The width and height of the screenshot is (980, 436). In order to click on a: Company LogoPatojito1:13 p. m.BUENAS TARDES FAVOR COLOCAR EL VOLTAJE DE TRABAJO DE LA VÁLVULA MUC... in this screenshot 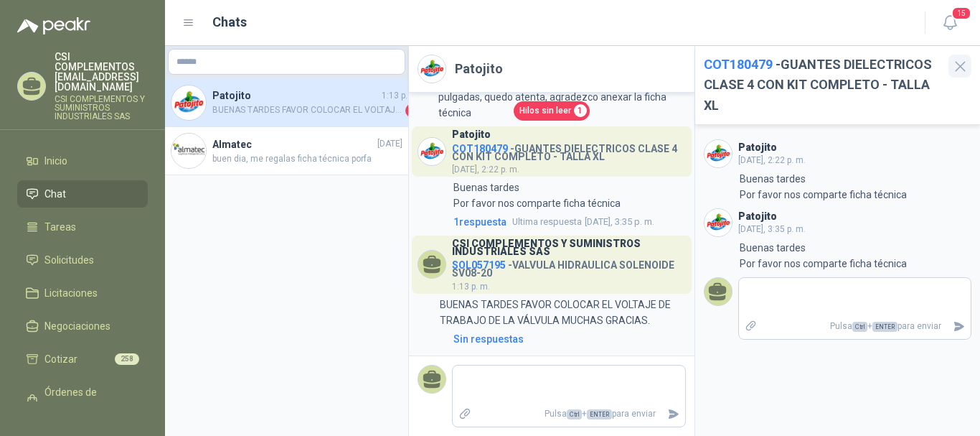, I will do `click(286, 103)`.